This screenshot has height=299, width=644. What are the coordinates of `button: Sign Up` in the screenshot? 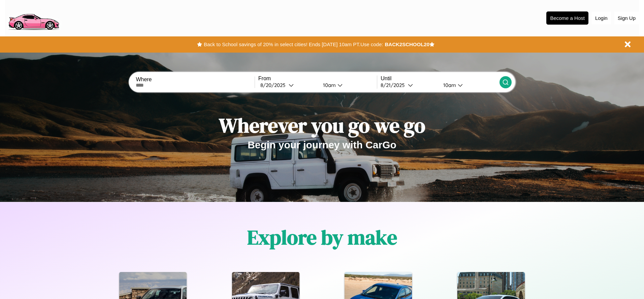 It's located at (627, 18).